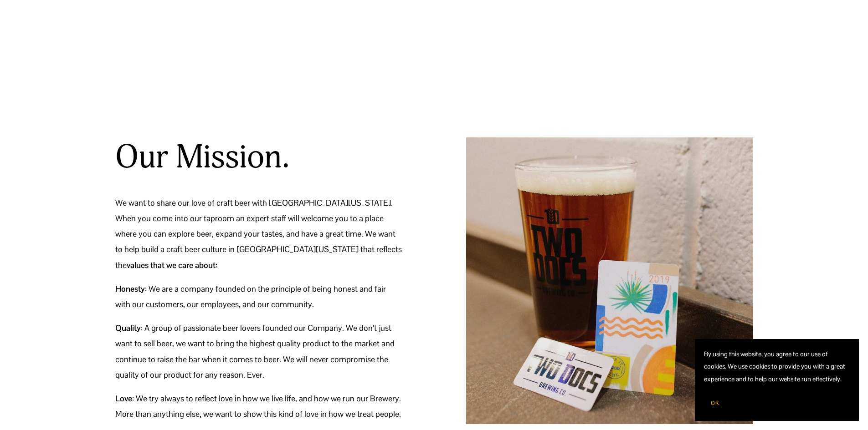  Describe the element at coordinates (130, 289) in the screenshot. I see `strong: Honesty` at that location.